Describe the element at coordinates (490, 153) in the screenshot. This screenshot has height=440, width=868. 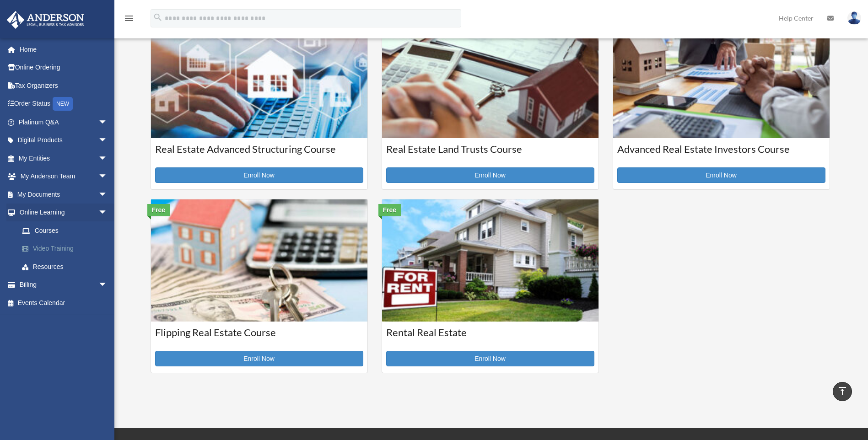
I see `h3: Real Estate Land Trusts Course` at that location.